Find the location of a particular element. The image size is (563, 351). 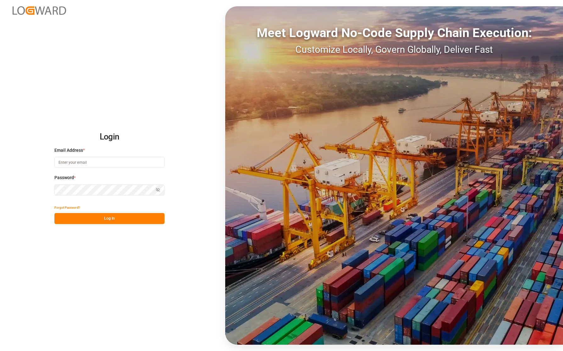

img: Logward_new_orange.png is located at coordinates (39, 10).